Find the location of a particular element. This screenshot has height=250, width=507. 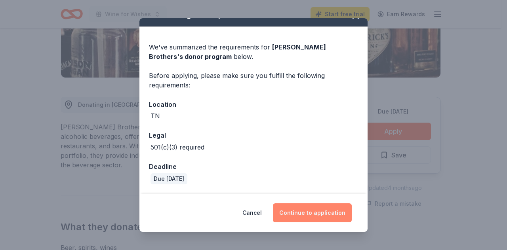

button: Cancel is located at coordinates (252, 213).